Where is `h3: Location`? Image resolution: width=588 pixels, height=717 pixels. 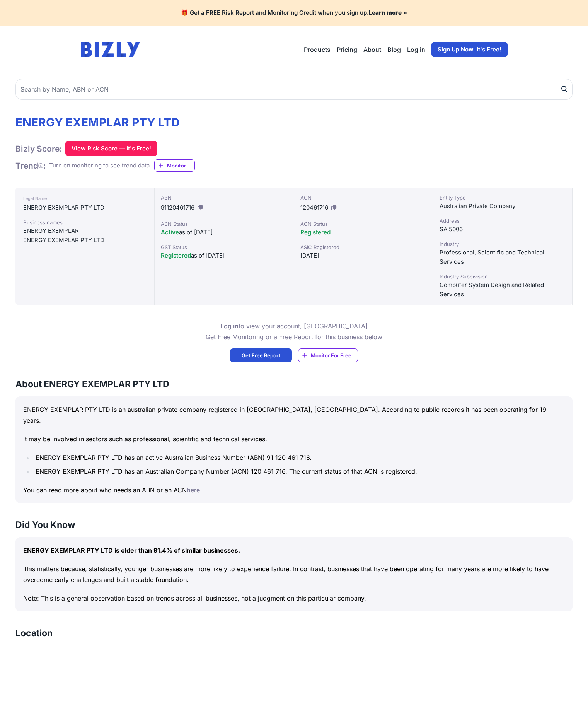 h3: Location is located at coordinates (34, 633).